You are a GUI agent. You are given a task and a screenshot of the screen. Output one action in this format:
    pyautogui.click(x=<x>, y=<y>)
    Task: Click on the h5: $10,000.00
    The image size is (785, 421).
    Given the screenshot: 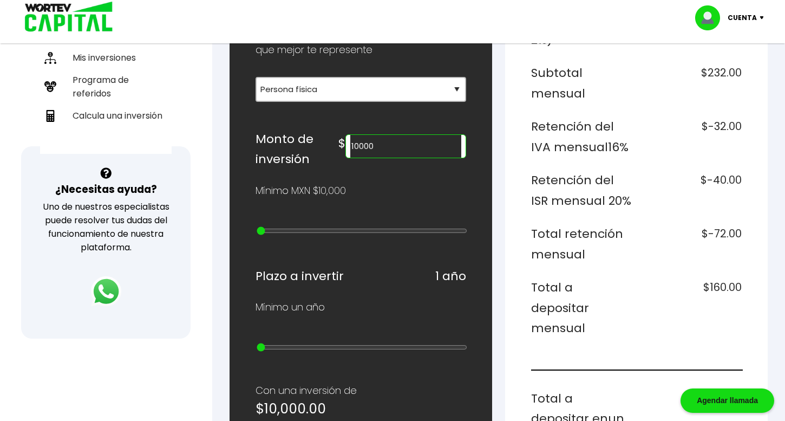 What is the action you would take?
    pyautogui.click(x=361, y=409)
    